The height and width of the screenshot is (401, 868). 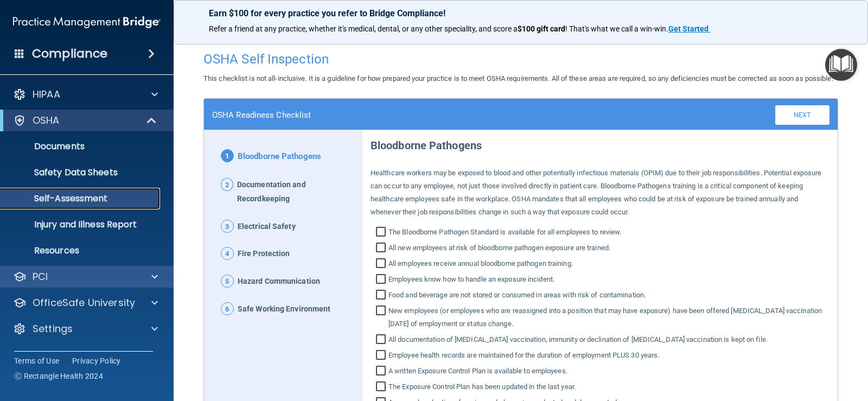 What do you see at coordinates (296, 192) in the screenshot?
I see `span: Documentation and Recordkeeping` at bounding box center [296, 192].